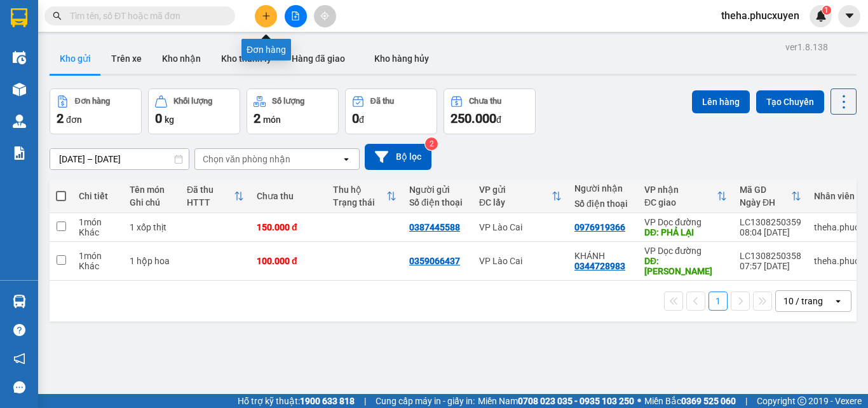  I want to click on div: VP nhận, so click(681, 189).